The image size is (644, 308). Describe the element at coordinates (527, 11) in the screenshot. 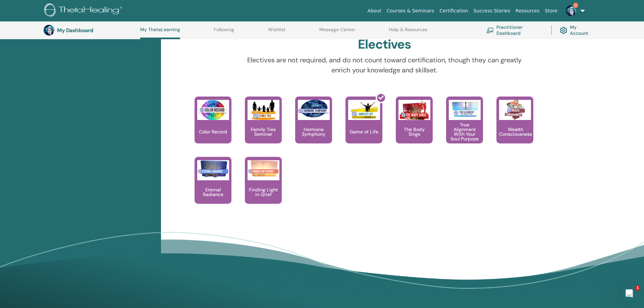

I see `a: Resources` at that location.